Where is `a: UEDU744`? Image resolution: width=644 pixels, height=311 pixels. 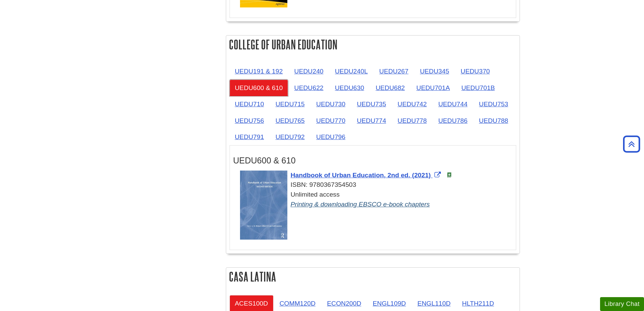
a: UEDU744 is located at coordinates (453, 104).